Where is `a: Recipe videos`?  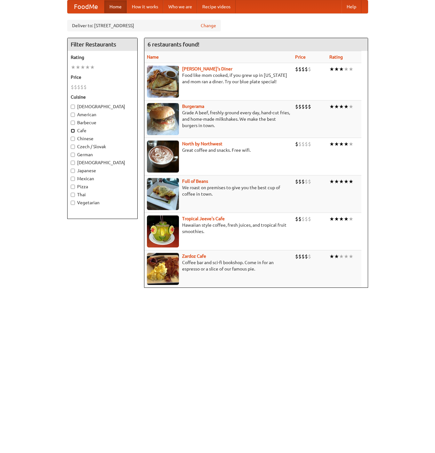 a: Recipe videos is located at coordinates (216, 7).